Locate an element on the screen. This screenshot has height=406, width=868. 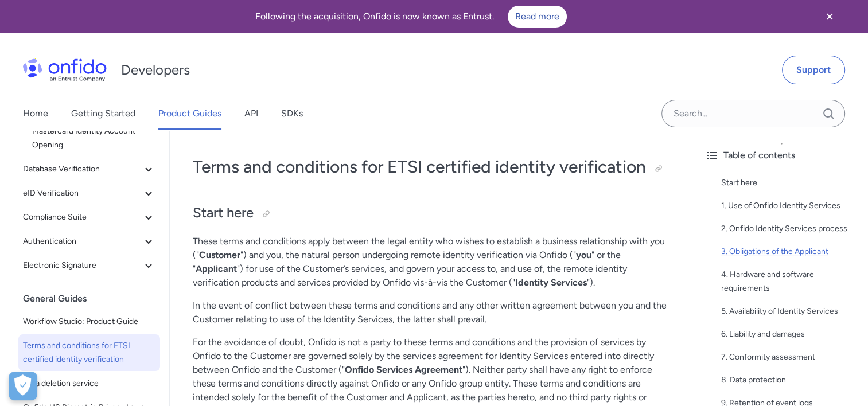
a: 2. Onfido Identity Services process is located at coordinates (790, 229).